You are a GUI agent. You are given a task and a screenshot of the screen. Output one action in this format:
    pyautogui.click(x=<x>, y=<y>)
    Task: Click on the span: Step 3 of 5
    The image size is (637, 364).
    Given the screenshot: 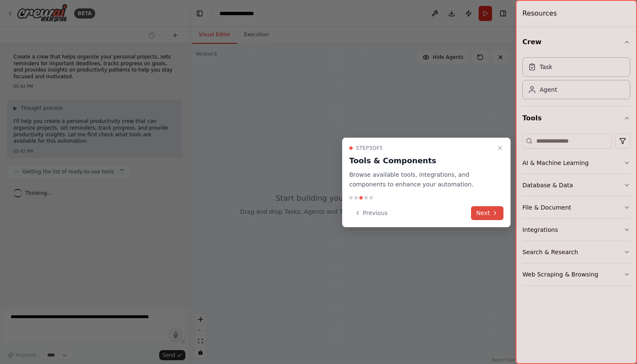 What is the action you would take?
    pyautogui.click(x=370, y=148)
    